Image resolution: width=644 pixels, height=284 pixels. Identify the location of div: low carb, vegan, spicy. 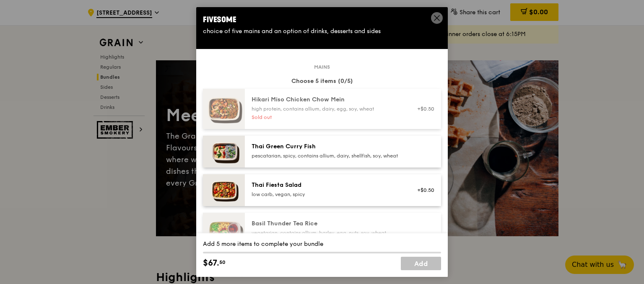
(327, 195).